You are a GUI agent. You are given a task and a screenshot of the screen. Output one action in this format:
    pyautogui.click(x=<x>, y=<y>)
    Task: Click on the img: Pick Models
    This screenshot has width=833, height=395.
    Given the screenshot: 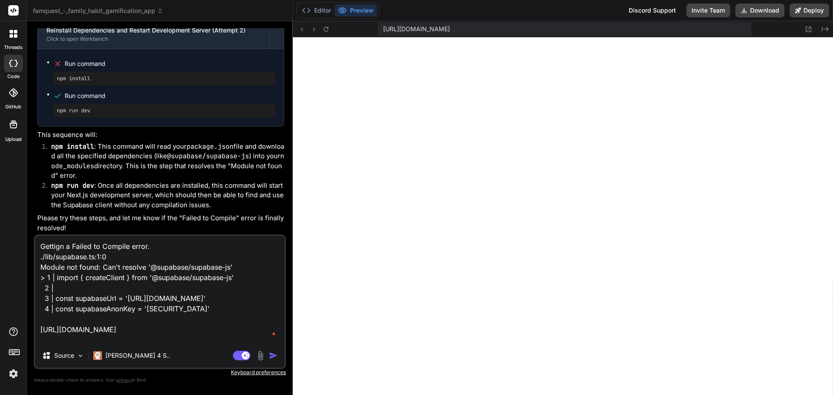 What is the action you would take?
    pyautogui.click(x=80, y=356)
    